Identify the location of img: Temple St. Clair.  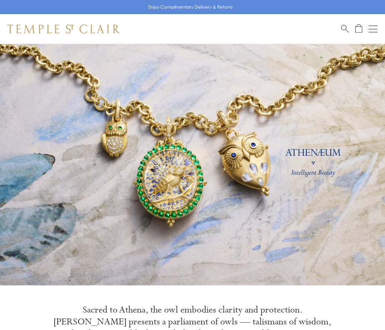
(64, 29).